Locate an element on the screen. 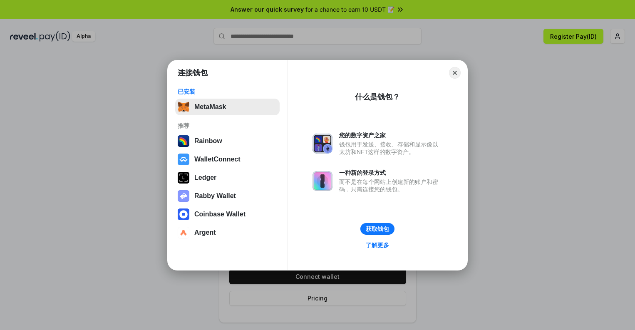 The height and width of the screenshot is (330, 635). img: svg+xml,%3Csvg%20width%3D%22120%22%20height%3D%22120%22%20viewBox%3D%220%200%20120%20120%22%20fil... is located at coordinates (184, 141).